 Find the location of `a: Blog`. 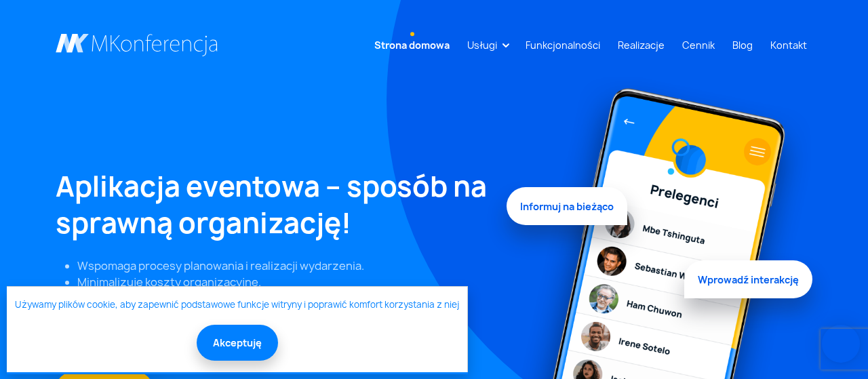

a: Blog is located at coordinates (743, 45).